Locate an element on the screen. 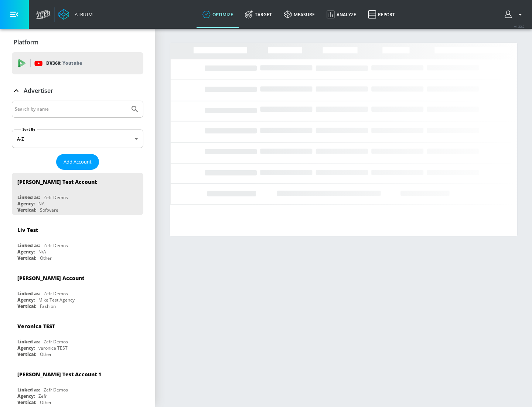 The image size is (532, 407). a: Report is located at coordinates (382, 14).